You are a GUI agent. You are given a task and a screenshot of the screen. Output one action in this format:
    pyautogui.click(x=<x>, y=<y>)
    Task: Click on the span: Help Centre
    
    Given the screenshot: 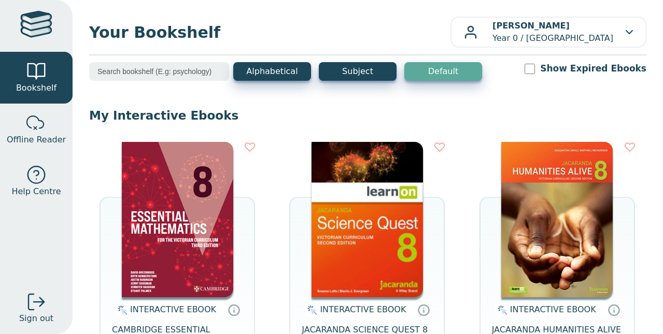 What is the action you would take?
    pyautogui.click(x=36, y=192)
    